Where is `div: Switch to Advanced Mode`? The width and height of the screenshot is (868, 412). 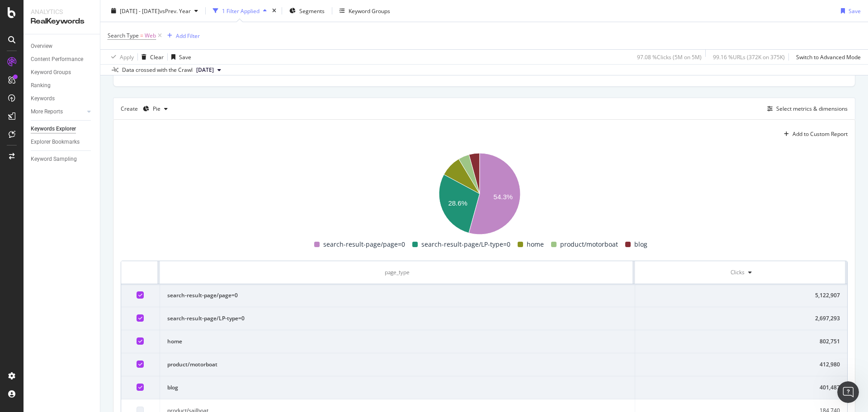
div: Switch to Advanced Mode is located at coordinates (828, 57).